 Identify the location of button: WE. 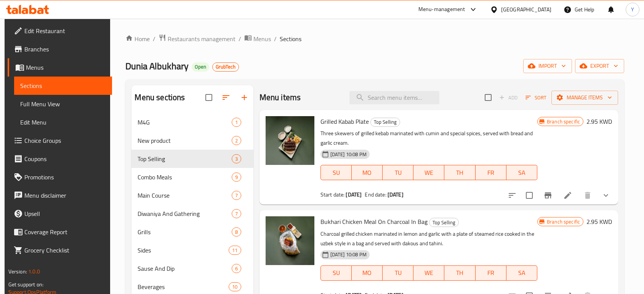
(429, 273).